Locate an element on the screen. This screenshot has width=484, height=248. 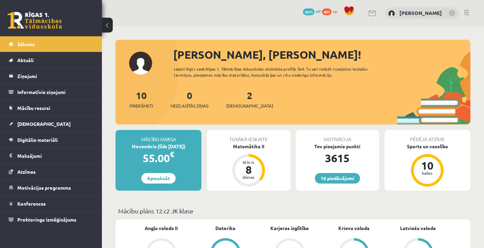
div: Tev pieejamie punkti is located at coordinates (338, 147).